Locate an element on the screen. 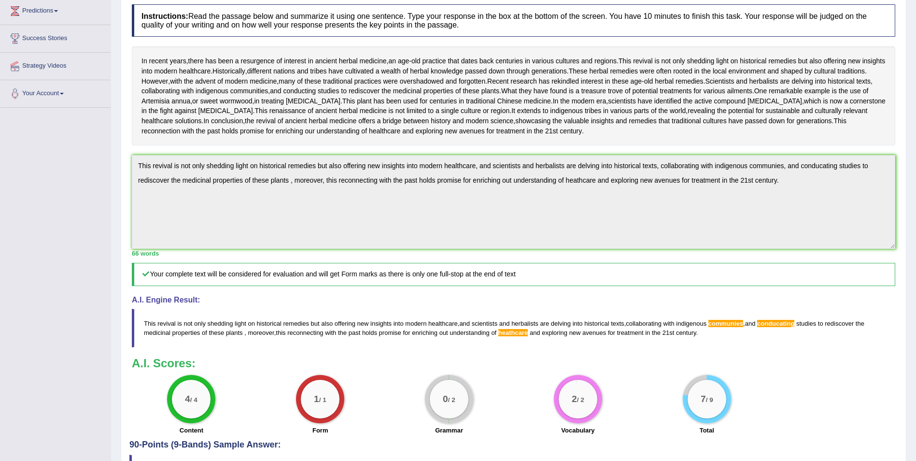 This screenshot has width=916, height=461. span: is is located at coordinates (179, 323).